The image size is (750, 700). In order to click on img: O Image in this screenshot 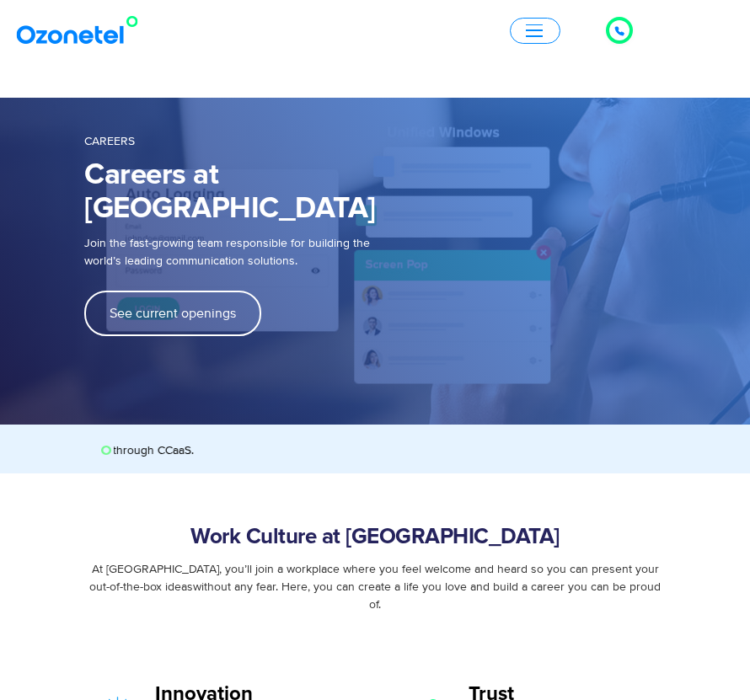, I will do `click(106, 450)`.